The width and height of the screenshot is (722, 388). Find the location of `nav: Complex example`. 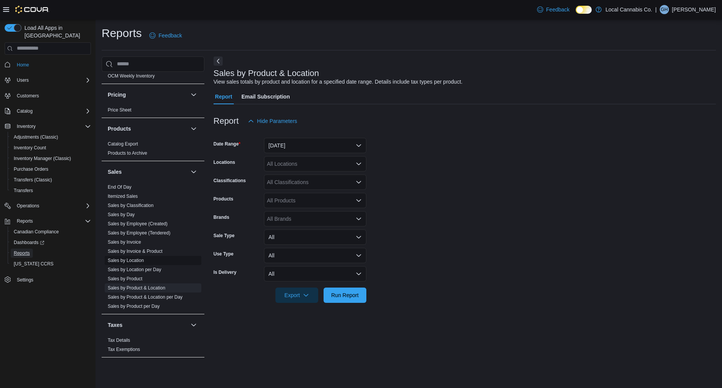

nav: Complex example is located at coordinates (48, 181).